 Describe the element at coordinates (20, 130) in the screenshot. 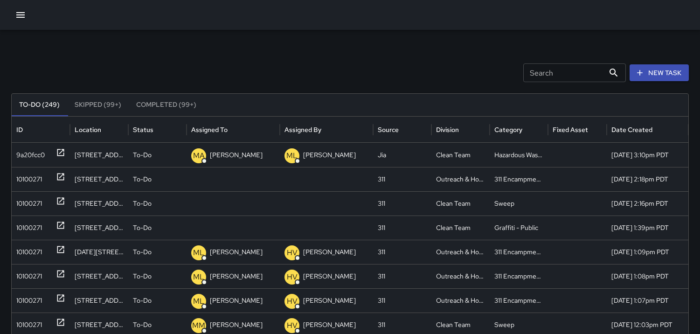

I see `div: ID` at that location.